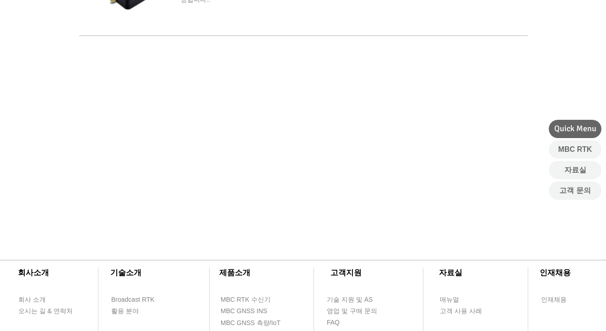 The image size is (606, 331). I want to click on span: ​제품소개, so click(235, 273).